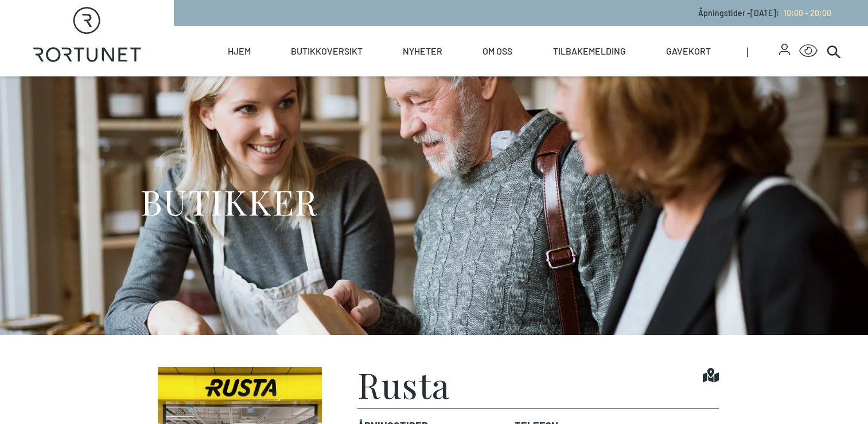 This screenshot has height=424, width=868. What do you see at coordinates (688, 51) in the screenshot?
I see `a: Gavekort` at bounding box center [688, 51].